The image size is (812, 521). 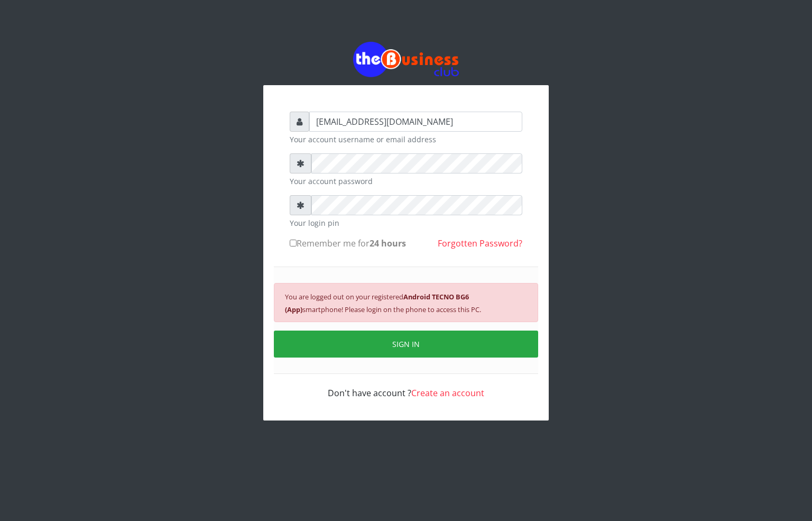 What do you see at coordinates (480, 243) in the screenshot?
I see `a: Forgotten Password?` at bounding box center [480, 243].